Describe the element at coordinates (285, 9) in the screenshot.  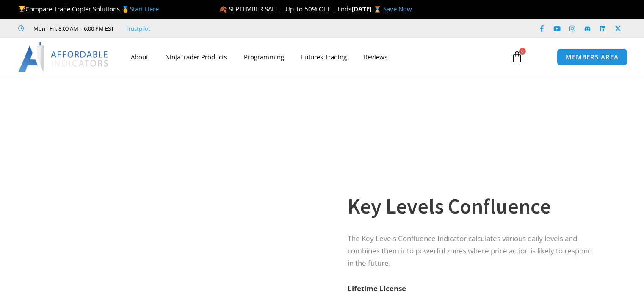
I see `span: 🍂 SEPTEMBER SALE | Up To 50% OFF | Ends` at that location.